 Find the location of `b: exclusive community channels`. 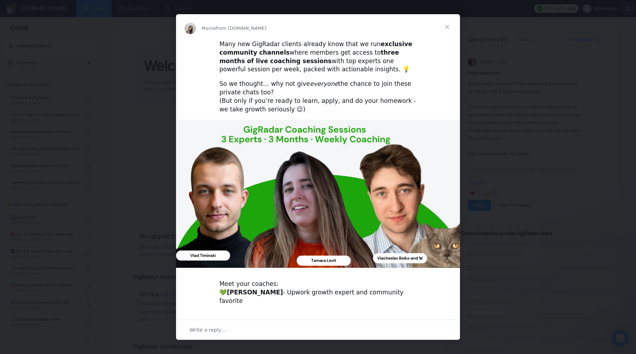

b: exclusive community channels is located at coordinates (316, 48).